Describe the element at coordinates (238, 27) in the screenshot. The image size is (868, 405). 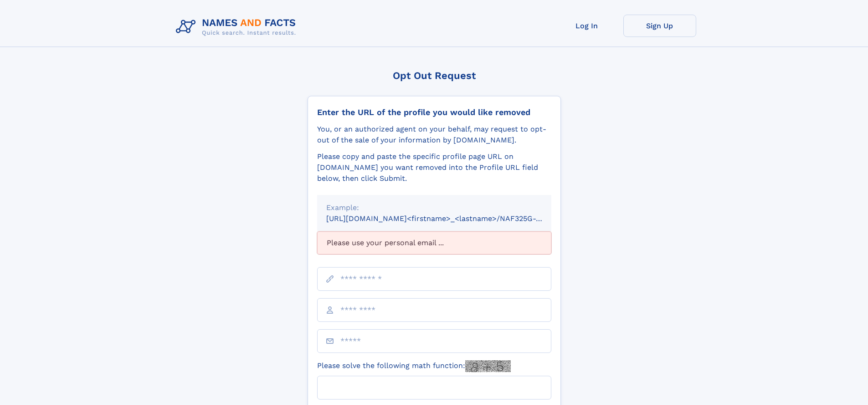
I see `img: Logo Names and Facts` at that location.